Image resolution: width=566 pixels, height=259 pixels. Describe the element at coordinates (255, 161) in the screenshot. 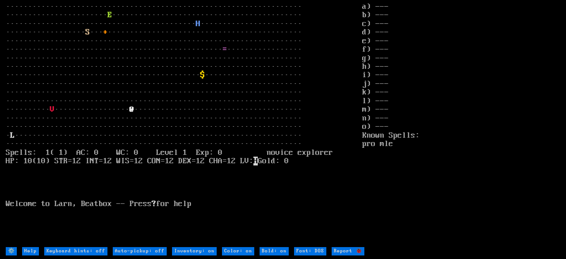

I see `mark: H` at that location.